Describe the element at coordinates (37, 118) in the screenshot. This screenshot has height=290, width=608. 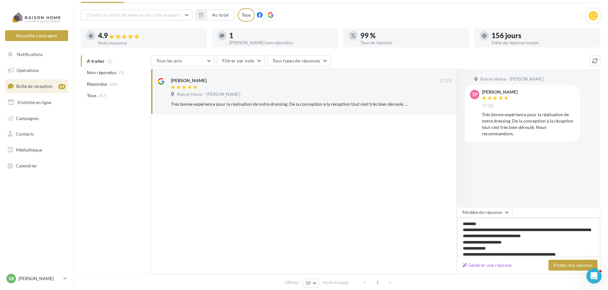
I see `a: Campagnes` at that location.